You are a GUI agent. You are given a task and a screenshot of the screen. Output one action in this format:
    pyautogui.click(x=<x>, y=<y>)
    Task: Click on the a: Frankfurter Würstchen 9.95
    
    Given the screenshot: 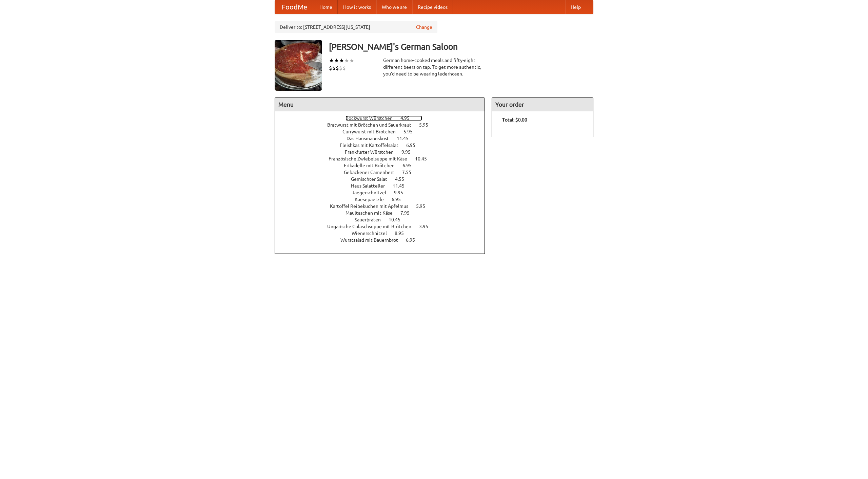 What is the action you would take?
    pyautogui.click(x=383, y=152)
    